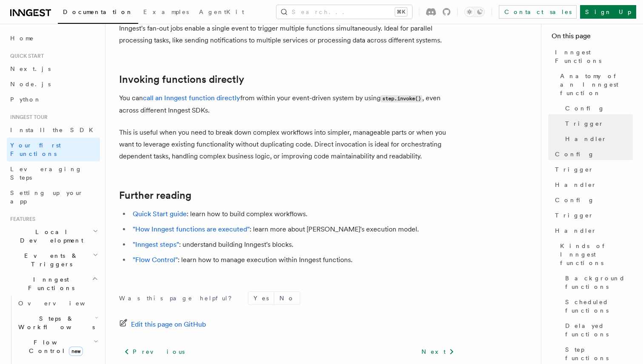 Image resolution: width=643 pixels, height=364 pixels. What do you see at coordinates (401, 12) in the screenshot?
I see `kbd: ⌘K` at bounding box center [401, 12].